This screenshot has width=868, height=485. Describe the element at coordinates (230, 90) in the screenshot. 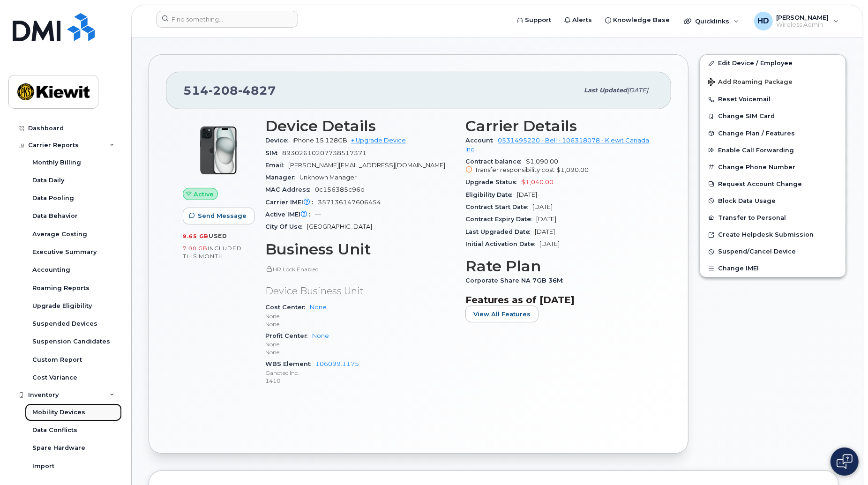

I see `span: 514` at that location.